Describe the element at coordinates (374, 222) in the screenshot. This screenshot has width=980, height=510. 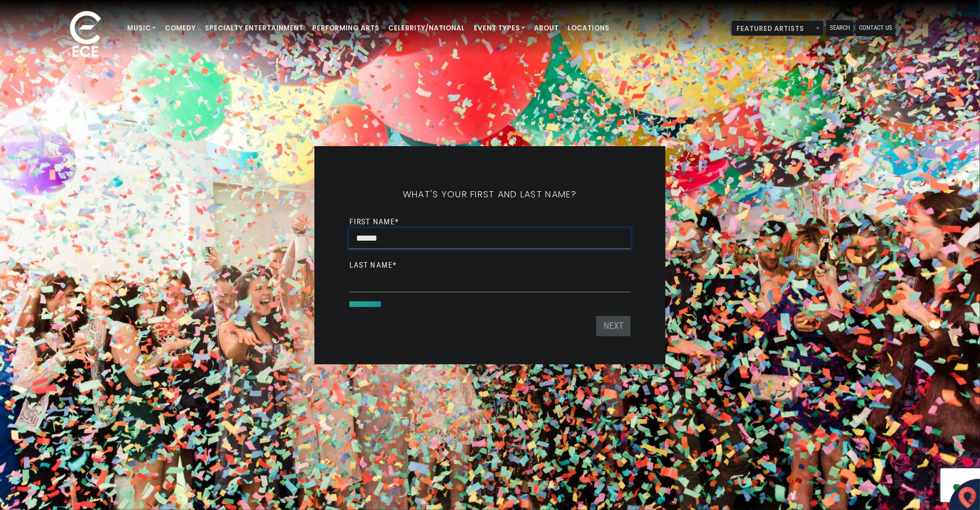
I see `label: First Name` at that location.